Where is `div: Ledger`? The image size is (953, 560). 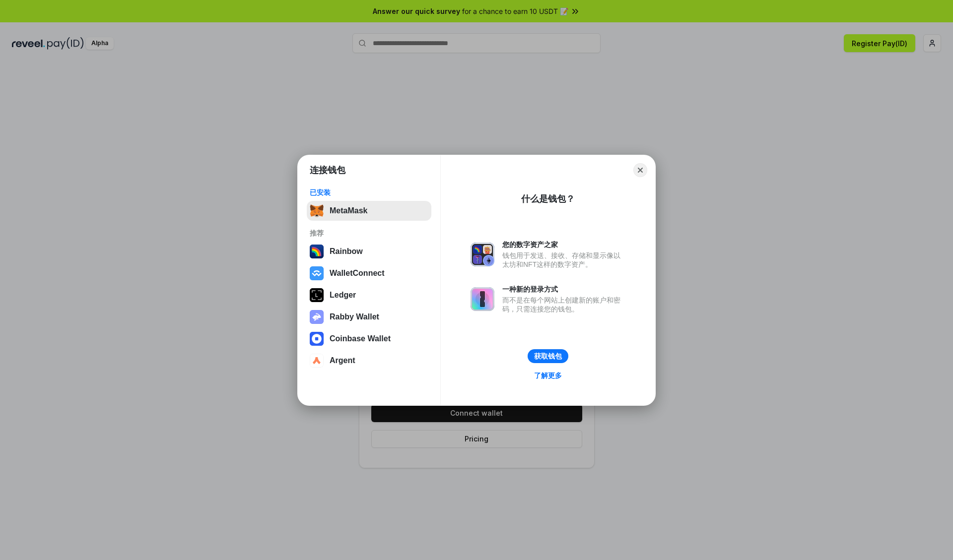 div: Ledger is located at coordinates (343, 295).